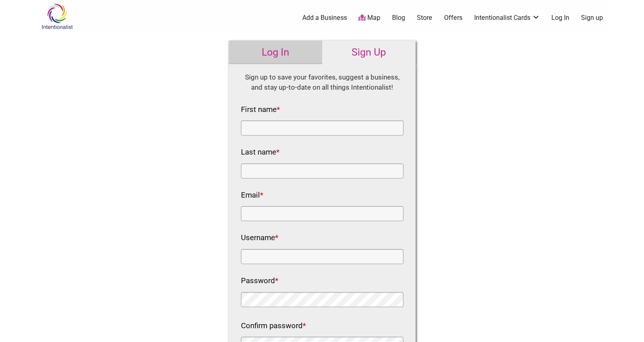 This screenshot has height=342, width=644. What do you see at coordinates (592, 18) in the screenshot?
I see `a: Sign up` at bounding box center [592, 18].